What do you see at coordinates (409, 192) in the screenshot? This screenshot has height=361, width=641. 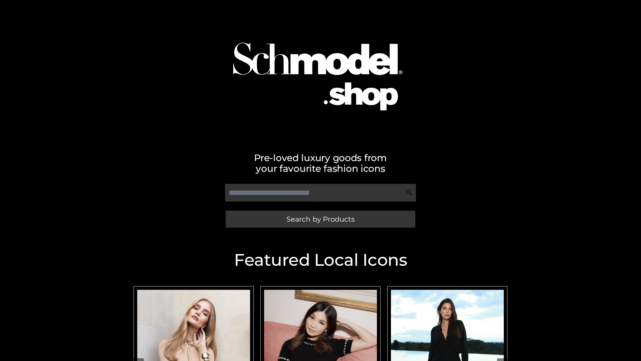 I see `img: Search Icon` at bounding box center [409, 192].